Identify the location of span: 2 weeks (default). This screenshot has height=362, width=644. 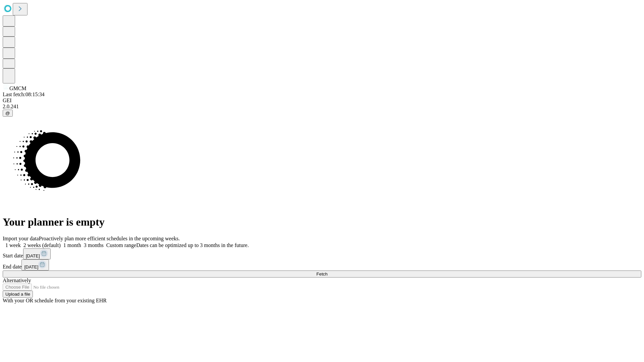
(42, 245).